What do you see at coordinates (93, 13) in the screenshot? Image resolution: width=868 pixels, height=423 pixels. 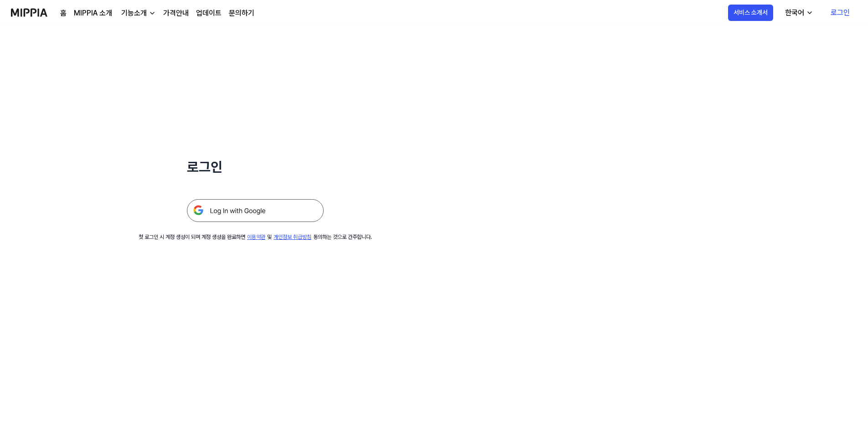 I see `a: MIPPIA 소개` at bounding box center [93, 13].